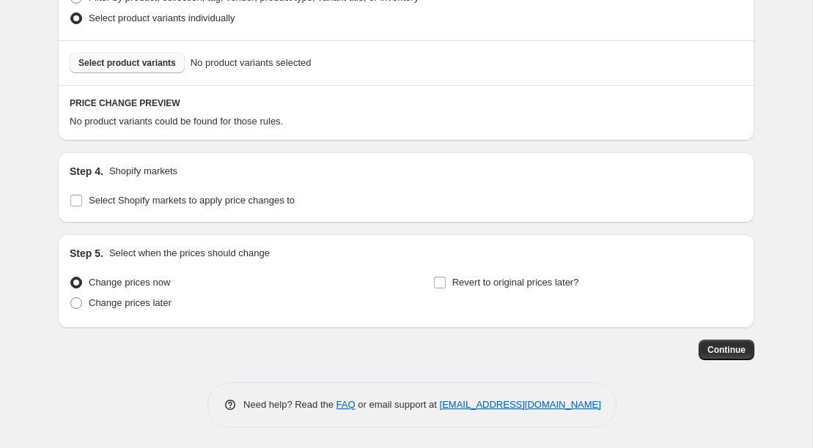 The image size is (813, 448). What do you see at coordinates (127, 63) in the screenshot?
I see `button: Select product variants` at bounding box center [127, 63].